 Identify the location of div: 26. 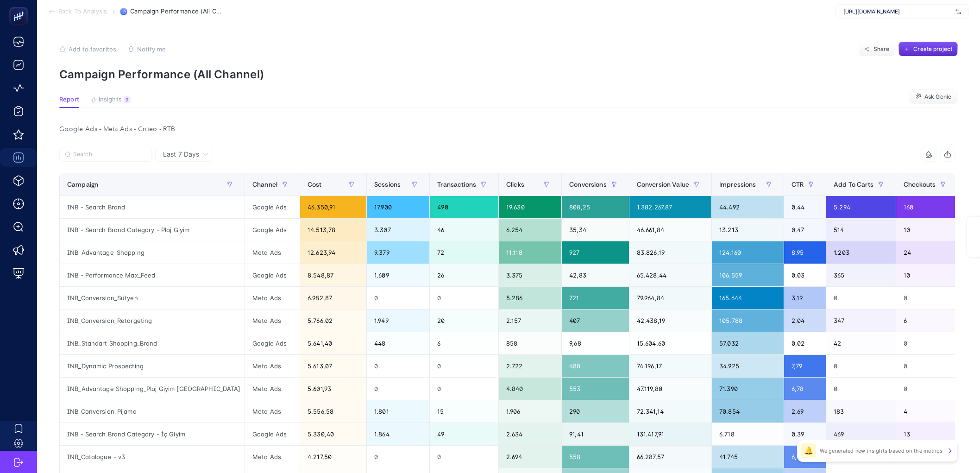
(464, 276).